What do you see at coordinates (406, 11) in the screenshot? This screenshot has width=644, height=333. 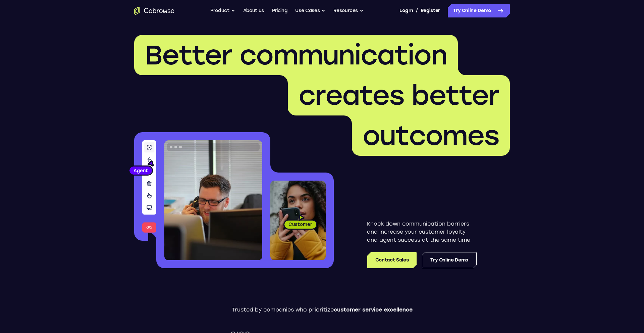 I see `a: Log In` at bounding box center [406, 11].